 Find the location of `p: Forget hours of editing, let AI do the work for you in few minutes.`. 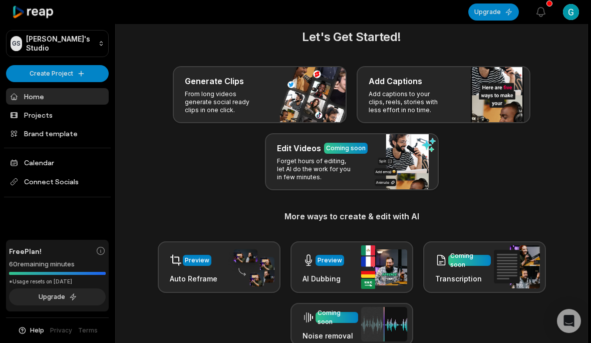

p: Forget hours of editing, let AI do the work for you in few minutes. is located at coordinates (316, 169).